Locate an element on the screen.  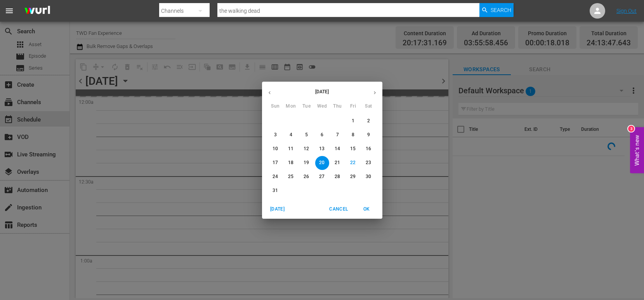
button: 15 is located at coordinates (353, 149).